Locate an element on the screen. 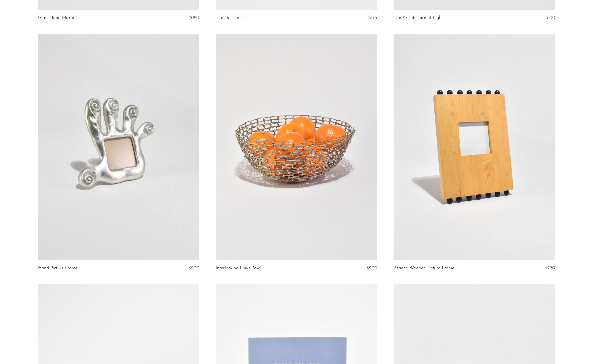 Image resolution: width=593 pixels, height=364 pixels. a: Beaded Wooden Picture Frame is located at coordinates (424, 268).